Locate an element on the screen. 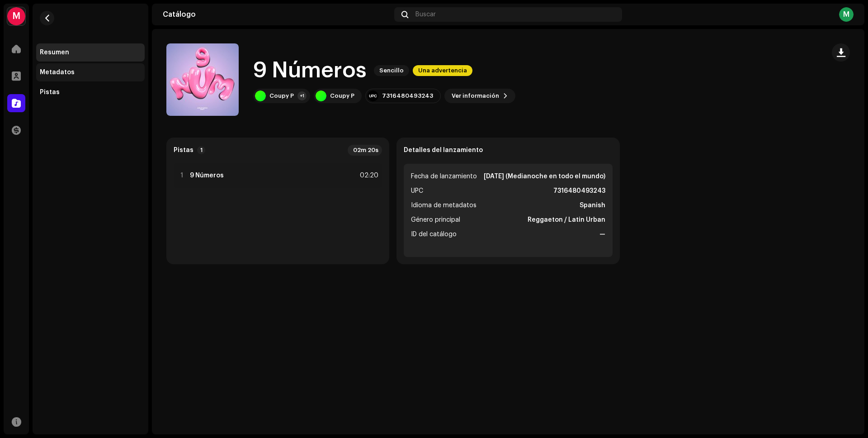  strong: Pistas is located at coordinates (184, 150).